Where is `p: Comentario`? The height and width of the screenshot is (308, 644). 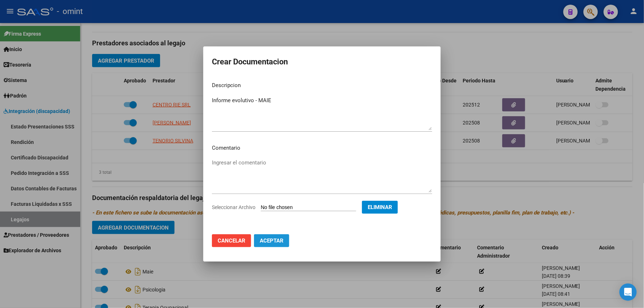 p: Comentario is located at coordinates (322, 148).